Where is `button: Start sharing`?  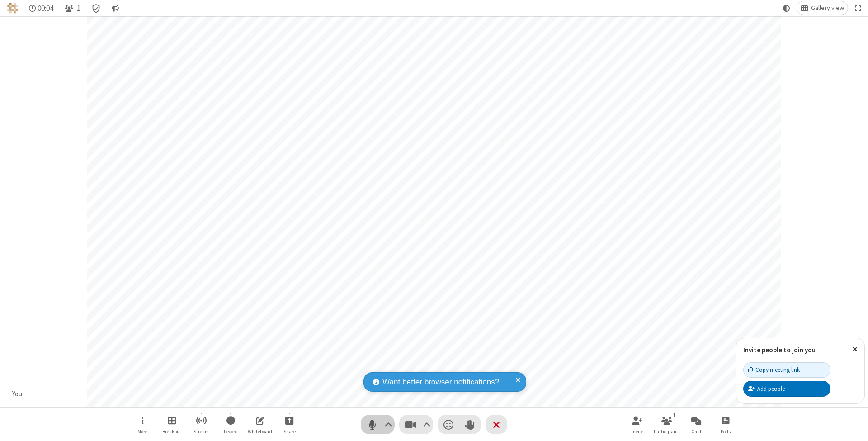
button: Start sharing is located at coordinates (289, 424).